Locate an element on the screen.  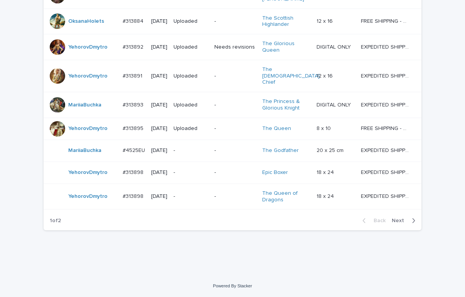
p: #313892 is located at coordinates (134, 46).